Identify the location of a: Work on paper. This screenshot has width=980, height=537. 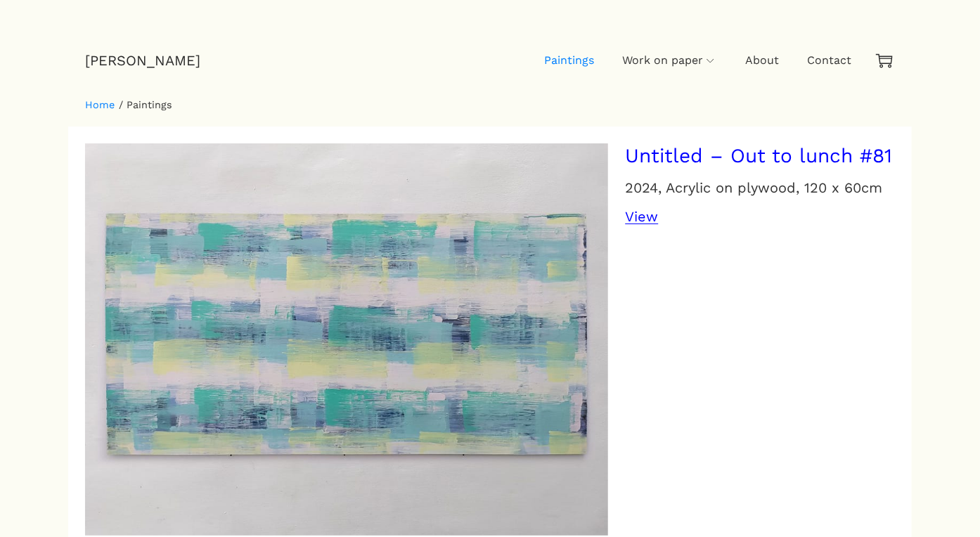
(669, 60).